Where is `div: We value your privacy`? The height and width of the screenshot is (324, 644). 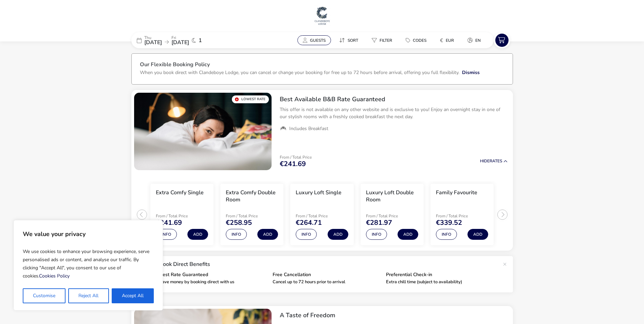
div: We value your privacy is located at coordinates (88, 265).